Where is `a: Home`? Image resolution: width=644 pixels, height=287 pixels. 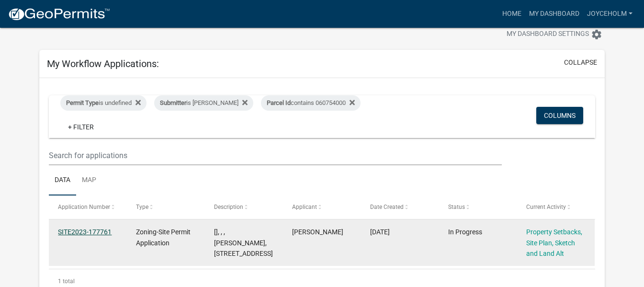
a: Home is located at coordinates (512, 14).